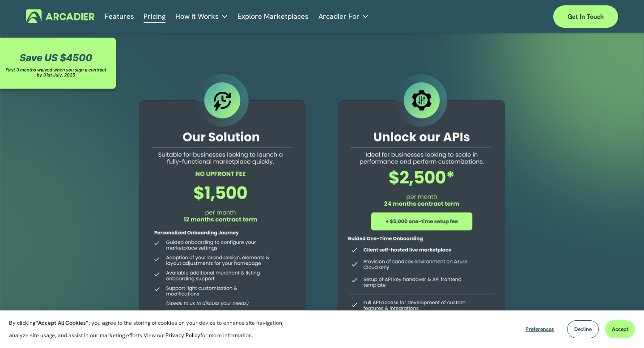 Image resolution: width=644 pixels, height=348 pixels. I want to click on span: Arcadier For, so click(339, 17).